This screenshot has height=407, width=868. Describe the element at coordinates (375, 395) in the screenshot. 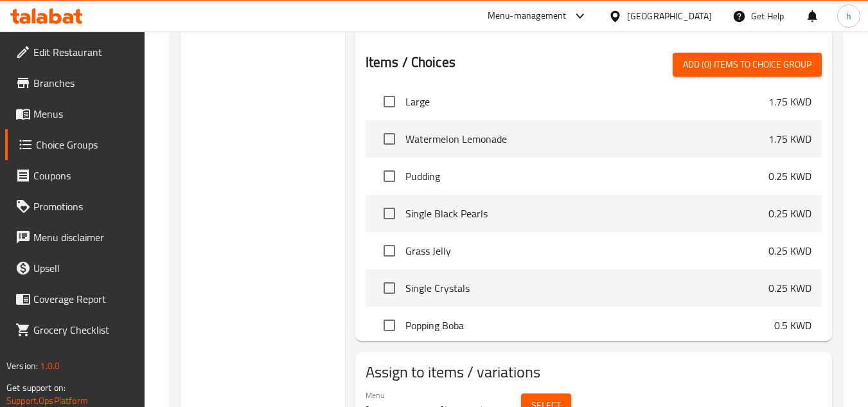

I see `label: Menu` at that location.